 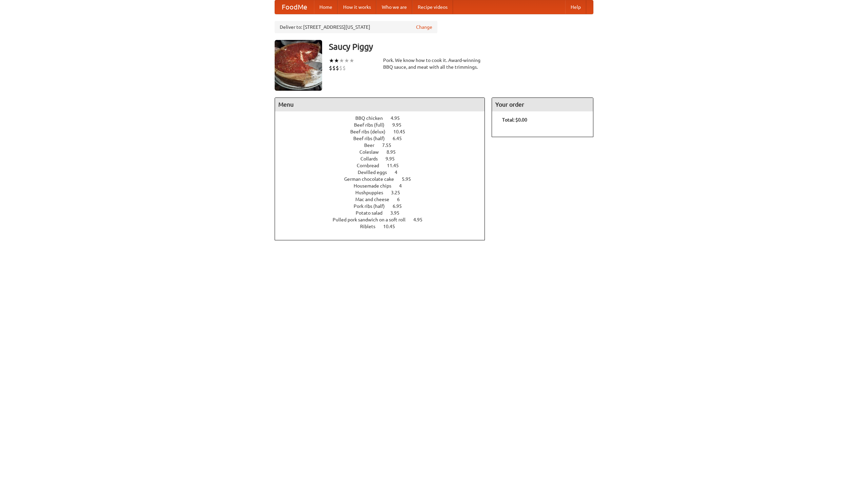 I want to click on span: 6.95, so click(x=400, y=206).